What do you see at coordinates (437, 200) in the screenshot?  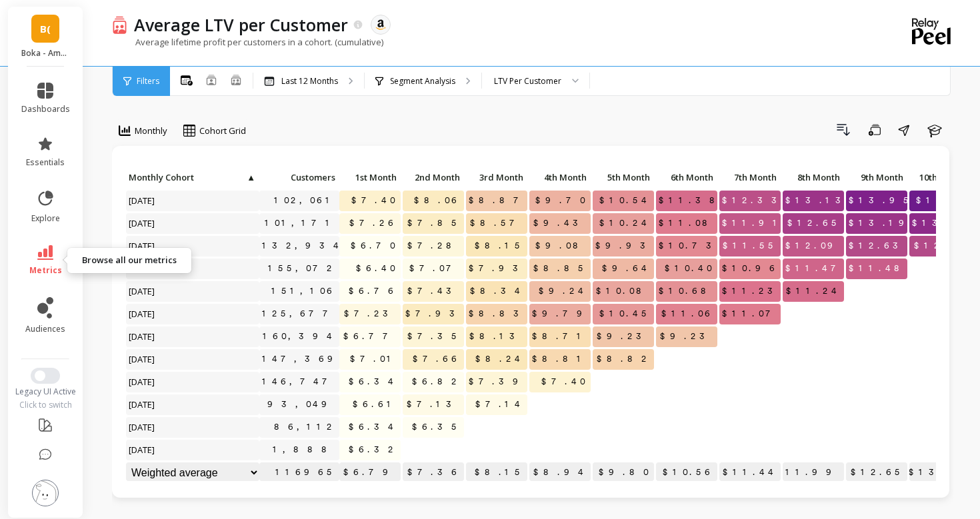 I see `span: $8.06` at bounding box center [437, 200].